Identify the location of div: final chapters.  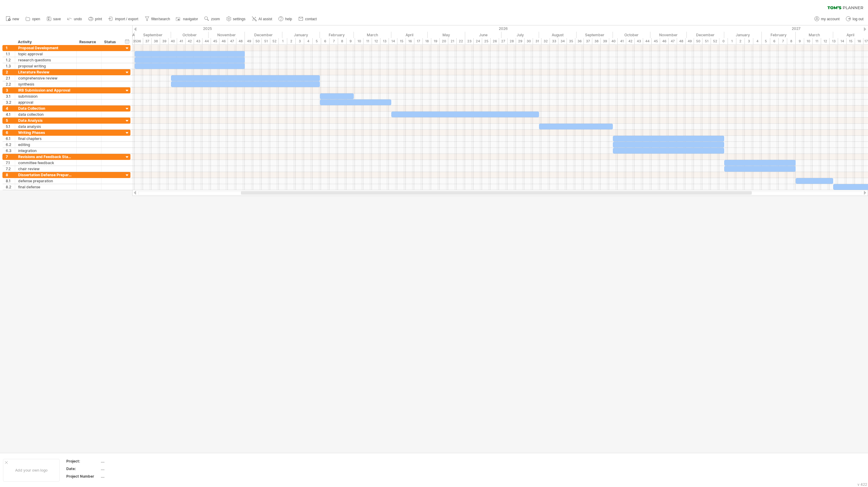
(45, 138).